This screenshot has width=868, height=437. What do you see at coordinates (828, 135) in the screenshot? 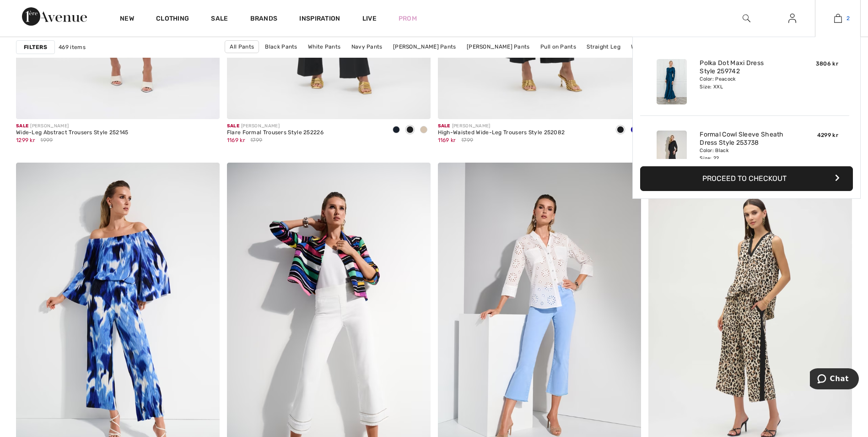
I see `span: 4299 kr` at bounding box center [828, 135].